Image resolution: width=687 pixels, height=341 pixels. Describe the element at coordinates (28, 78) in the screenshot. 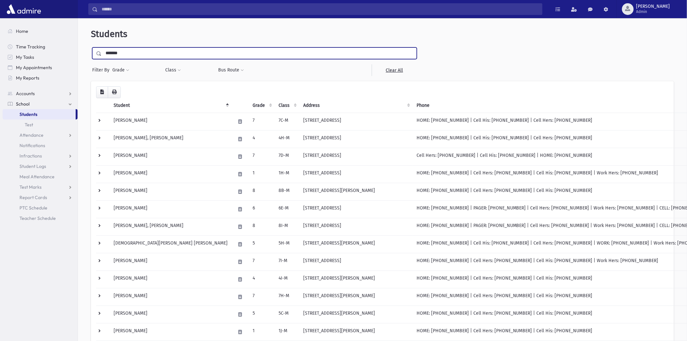

I see `span: My Reports` at that location.